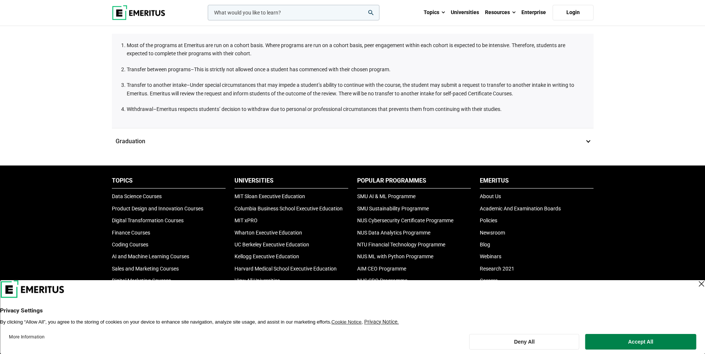 The height and width of the screenshot is (354, 705). Describe the element at coordinates (141, 281) in the screenshot. I see `a: Digital Marketing Courses` at that location.